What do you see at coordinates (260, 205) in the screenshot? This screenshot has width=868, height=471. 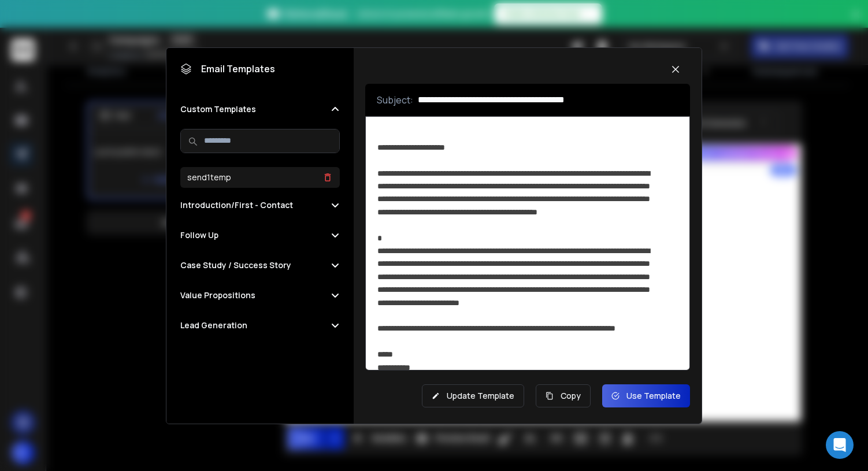 I see `button: Introduction/First - Contact` at bounding box center [260, 205].